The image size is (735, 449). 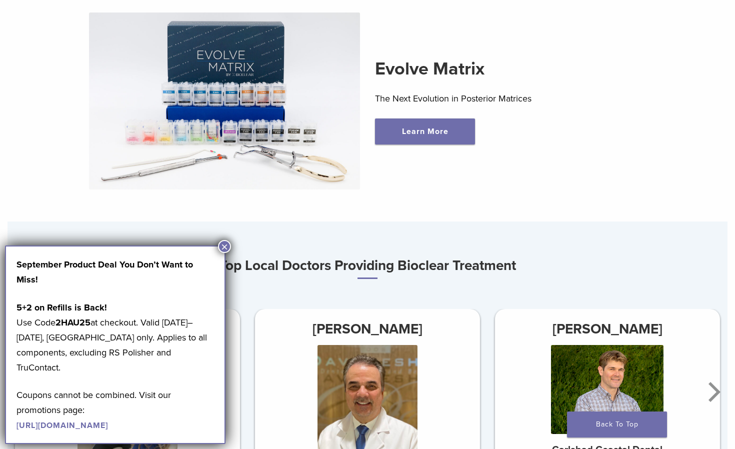 I want to click on p: Coupons cannot be combined. Visit our promotions page:, so click(x=115, y=410).